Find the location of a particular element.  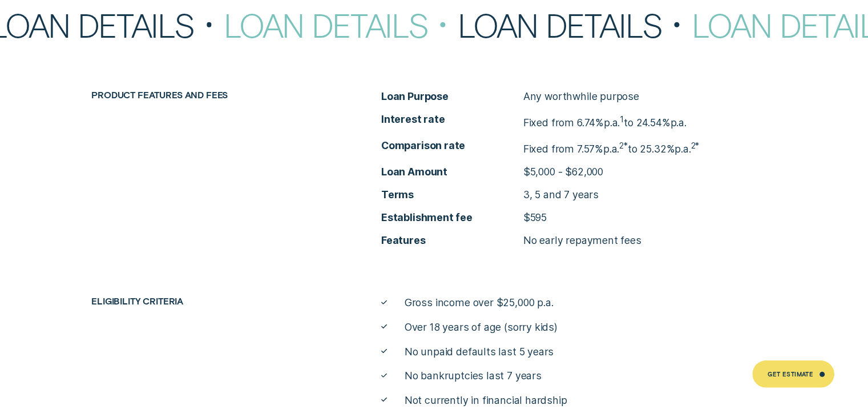

p: Any worthwhile purpose is located at coordinates (581, 97).